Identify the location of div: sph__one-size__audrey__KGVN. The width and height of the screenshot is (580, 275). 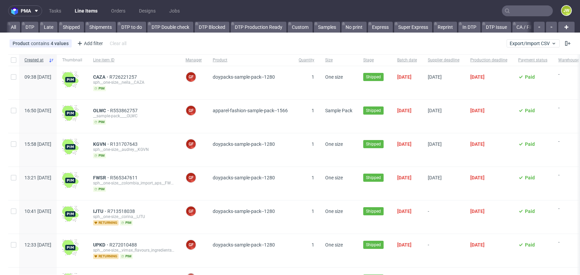
(134, 150).